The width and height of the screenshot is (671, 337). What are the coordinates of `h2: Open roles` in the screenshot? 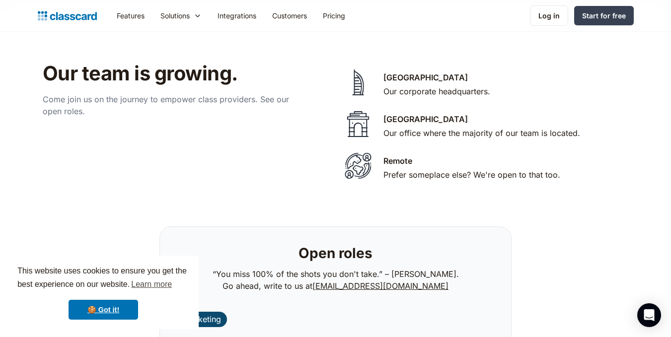 It's located at (335, 253).